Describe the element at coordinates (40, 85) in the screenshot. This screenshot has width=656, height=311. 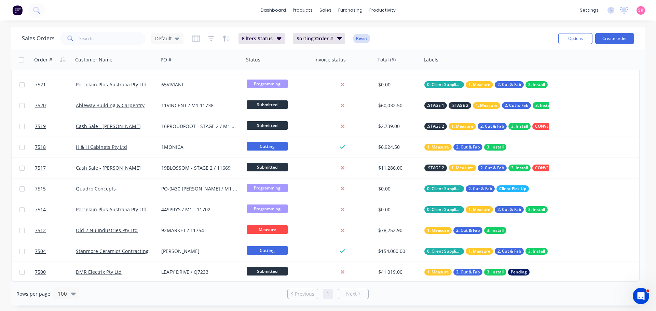
I see `span: 7521` at that location.